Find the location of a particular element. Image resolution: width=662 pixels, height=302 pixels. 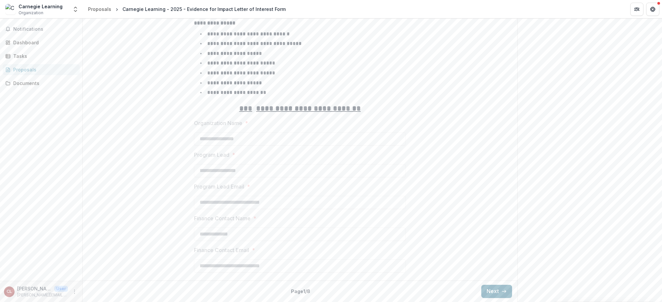

button: Open entity switcher is located at coordinates (75, 9).